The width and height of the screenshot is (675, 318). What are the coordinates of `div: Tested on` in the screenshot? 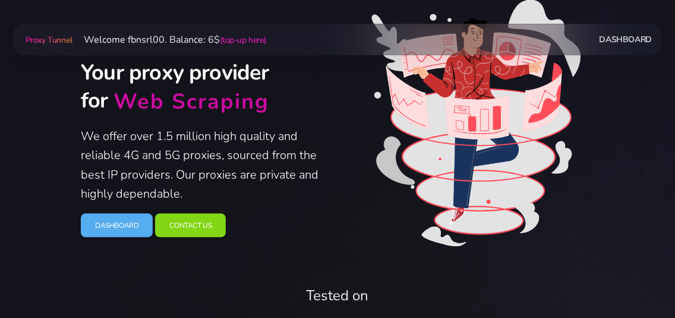 It's located at (337, 296).